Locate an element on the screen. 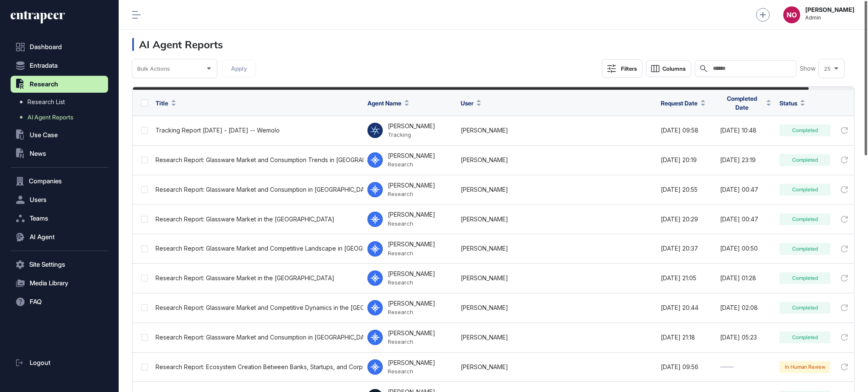 Image resolution: width=868 pixels, height=392 pixels. span: 25 is located at coordinates (827, 68).